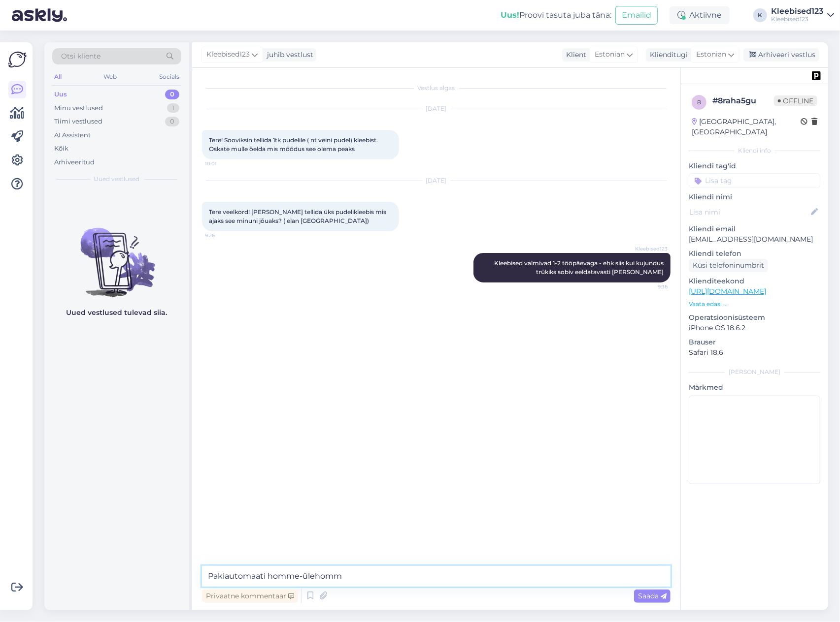 The height and width of the screenshot is (622, 840). I want to click on textarea: Pakiautomaati homme-ülehom, so click(436, 576).